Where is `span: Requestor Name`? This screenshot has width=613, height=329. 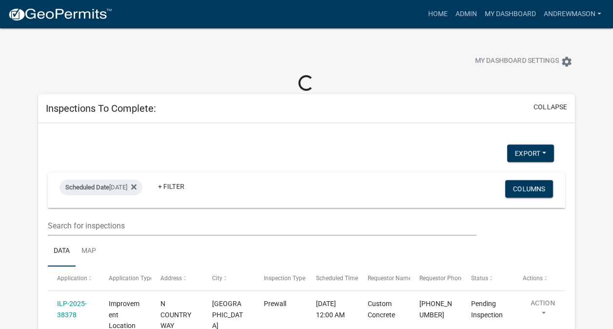
span: Requestor Name is located at coordinates (389, 278).